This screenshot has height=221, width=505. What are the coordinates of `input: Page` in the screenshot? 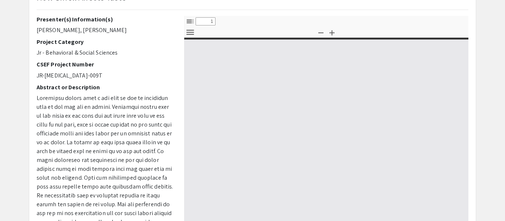 It's located at (206, 21).